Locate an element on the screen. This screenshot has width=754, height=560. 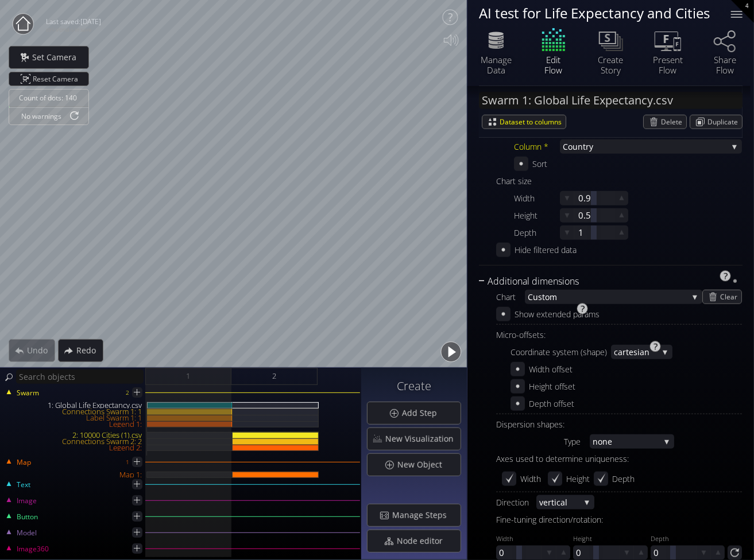
div: Column * is located at coordinates (537, 146).